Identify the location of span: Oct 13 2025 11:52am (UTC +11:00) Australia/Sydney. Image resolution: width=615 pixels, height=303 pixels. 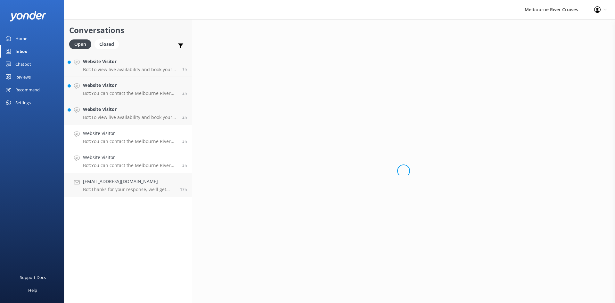
(184, 141).